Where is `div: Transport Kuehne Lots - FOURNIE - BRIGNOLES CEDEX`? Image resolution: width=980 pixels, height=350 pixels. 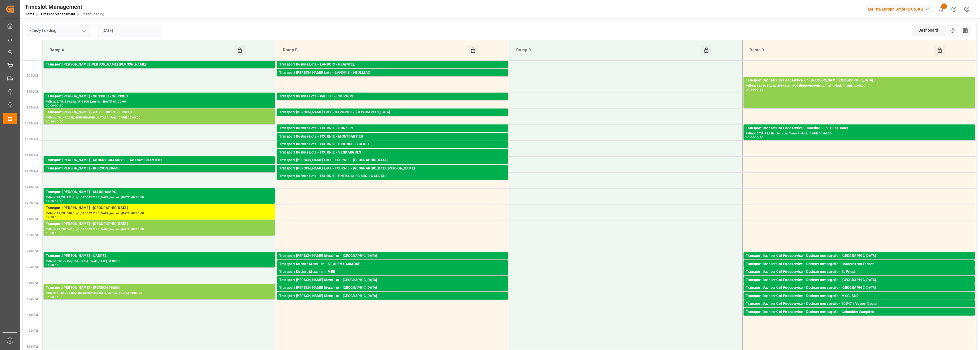 div: Transport Kuehne Lots - FOURNIE - BRIGNOLES CEDEX is located at coordinates (393, 144).